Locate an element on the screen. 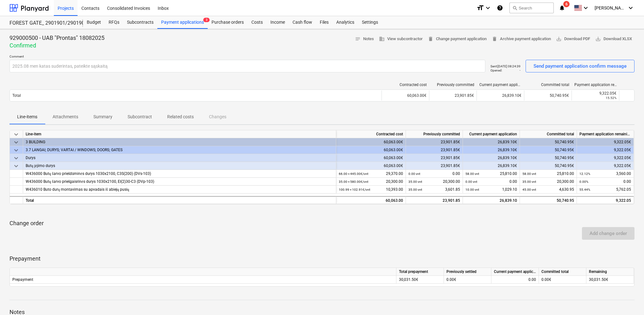 The image size is (644, 315). div: Budget is located at coordinates (94, 23).